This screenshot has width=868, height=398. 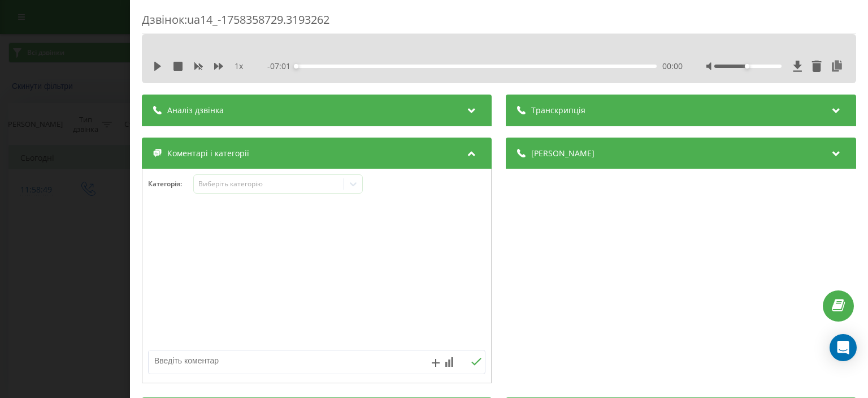 What do you see at coordinates (269, 184) in the screenshot?
I see `div: Виберіть категорію` at bounding box center [269, 184].